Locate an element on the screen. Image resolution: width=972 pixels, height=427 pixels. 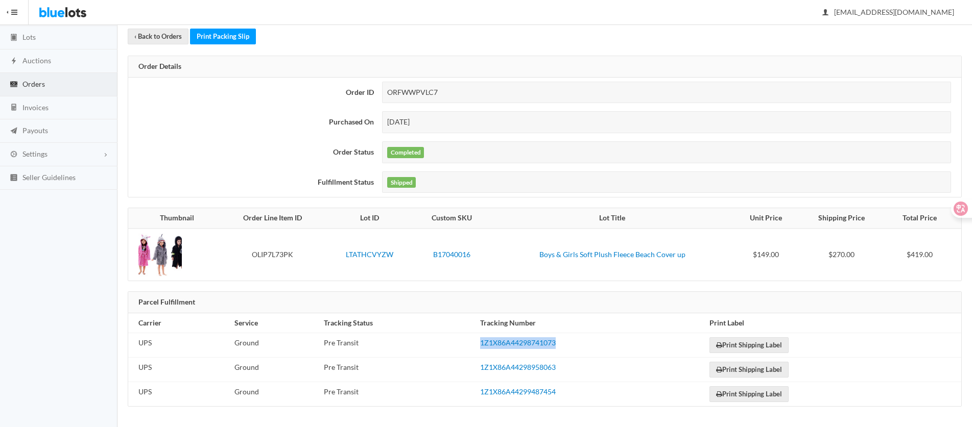
th: Lot Title is located at coordinates (612, 219).